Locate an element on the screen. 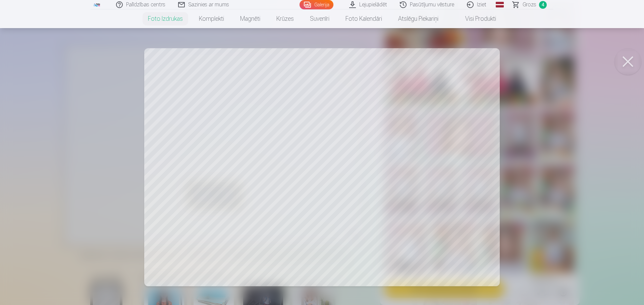 This screenshot has width=644, height=305. span: 4 is located at coordinates (543, 4).